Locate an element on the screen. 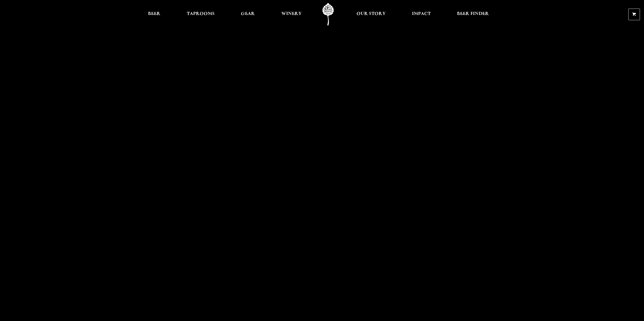 The height and width of the screenshot is (321, 644). a: Our Story is located at coordinates (371, 14).